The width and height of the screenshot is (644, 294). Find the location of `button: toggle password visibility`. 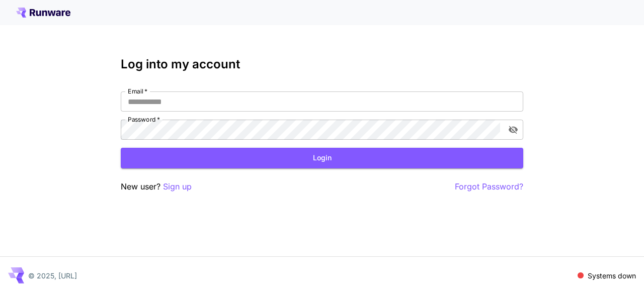

button: toggle password visibility is located at coordinates (513, 130).